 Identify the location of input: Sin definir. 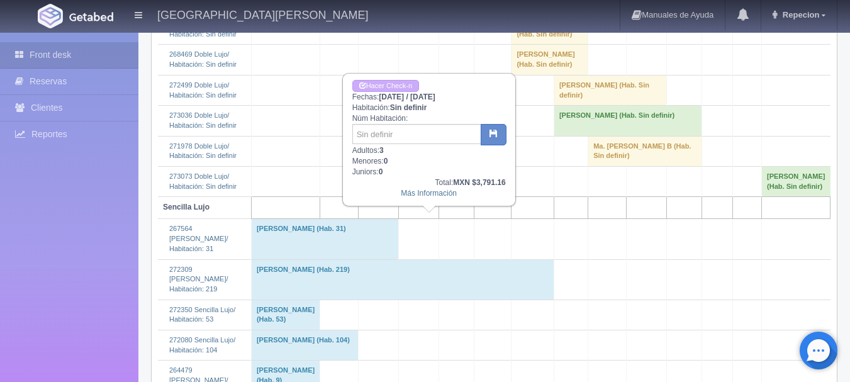
(417, 134).